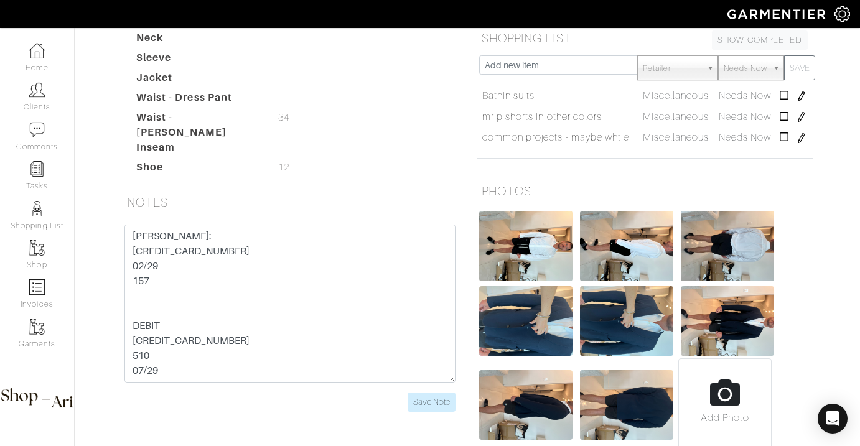 This screenshot has width=860, height=446. What do you see at coordinates (832, 419) in the screenshot?
I see `div: Open Intercom Messenger` at bounding box center [832, 419].